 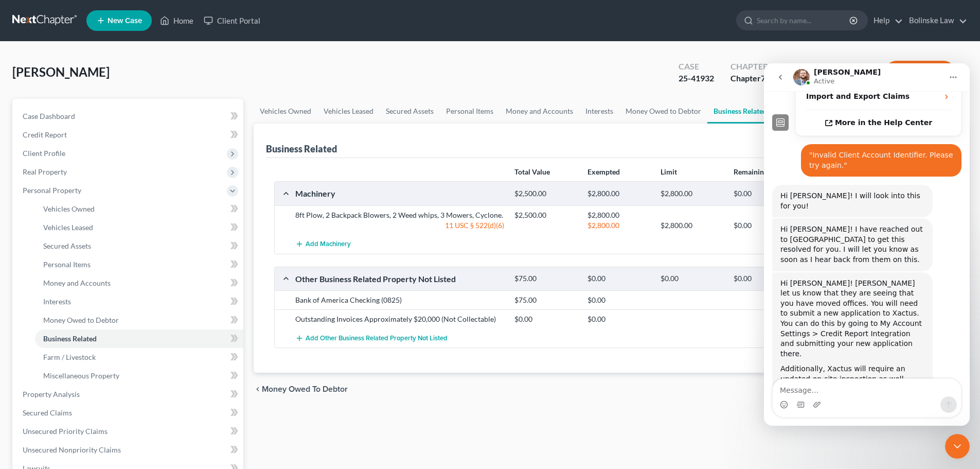 What do you see at coordinates (177, 20) in the screenshot?
I see `a: Home` at bounding box center [177, 20].